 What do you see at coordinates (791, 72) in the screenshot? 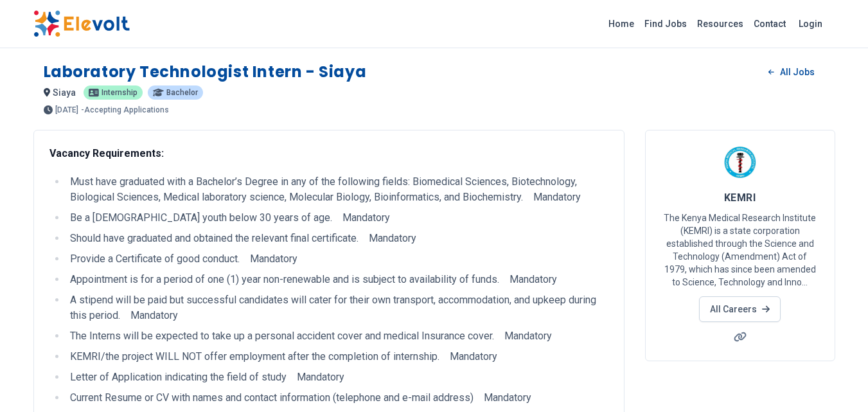
I see `a: All Jobs` at bounding box center [791, 72].